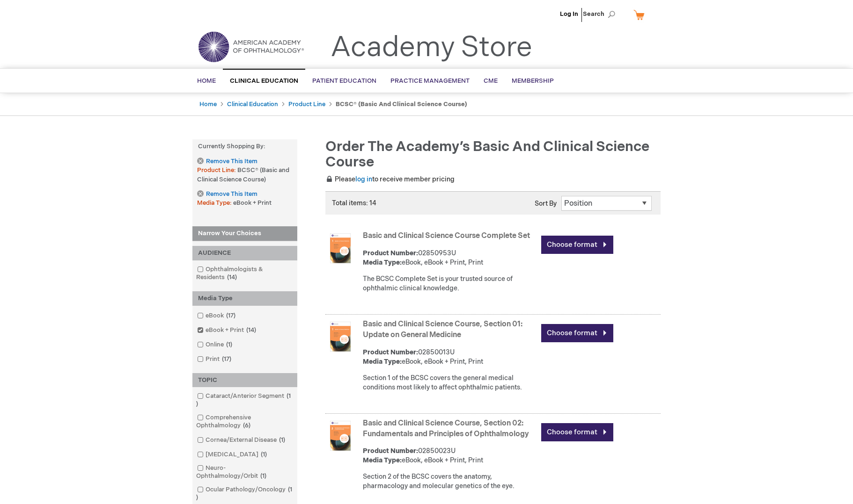  I want to click on a: eBook + Print14, so click(227, 330).